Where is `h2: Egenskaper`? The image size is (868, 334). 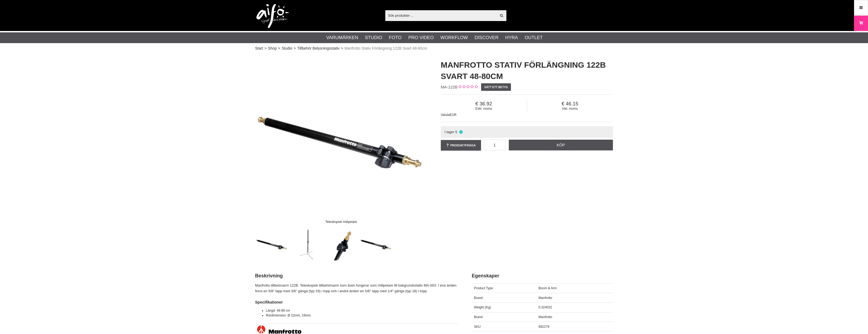
h2: Egenskaper is located at coordinates (542, 276).